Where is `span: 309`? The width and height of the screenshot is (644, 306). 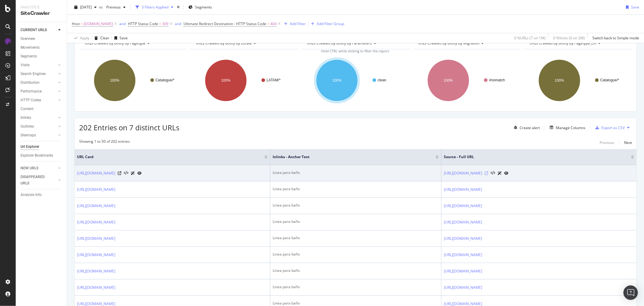
span: 309 is located at coordinates (165, 24).